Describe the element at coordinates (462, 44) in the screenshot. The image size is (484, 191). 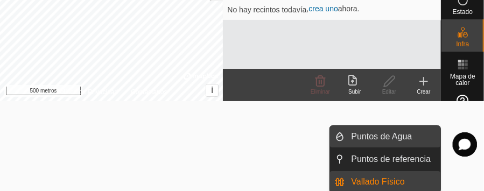
I see `font: Infra` at that location.